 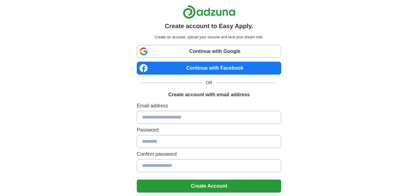 What do you see at coordinates (209, 12) in the screenshot?
I see `img: Adzuna logo` at bounding box center [209, 12].